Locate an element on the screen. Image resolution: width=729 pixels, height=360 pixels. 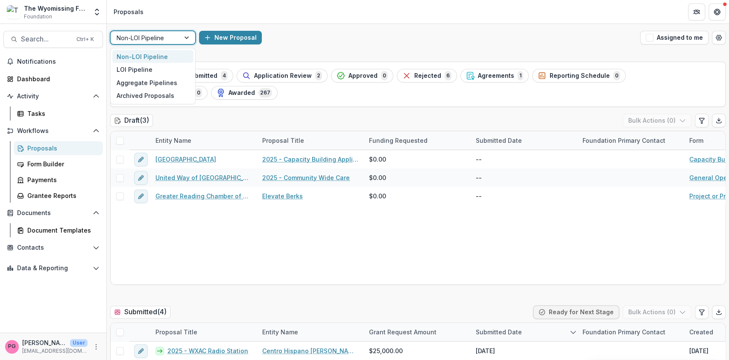
span: Foundation is located at coordinates (38, 17).